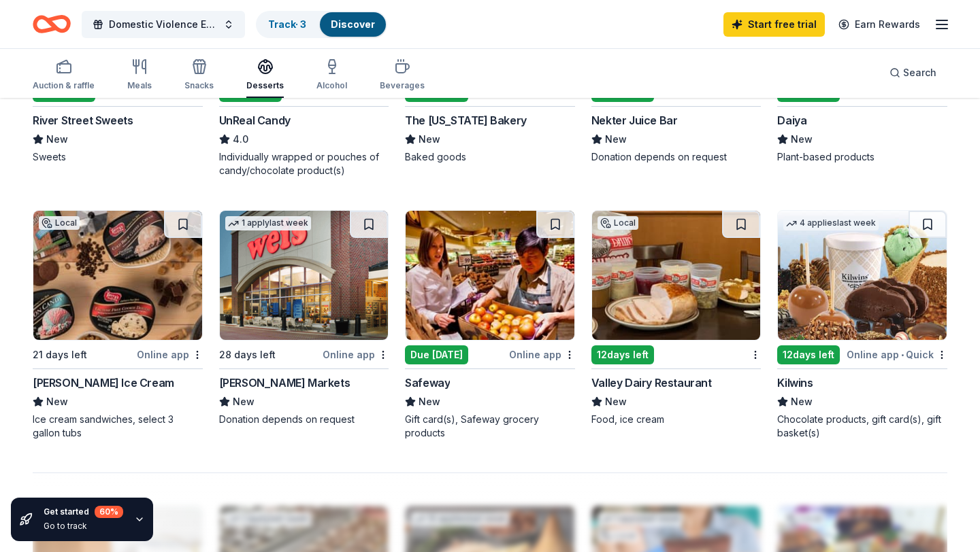 This screenshot has height=552, width=980. Describe the element at coordinates (287, 24) in the screenshot. I see `a: Track· 3` at that location.